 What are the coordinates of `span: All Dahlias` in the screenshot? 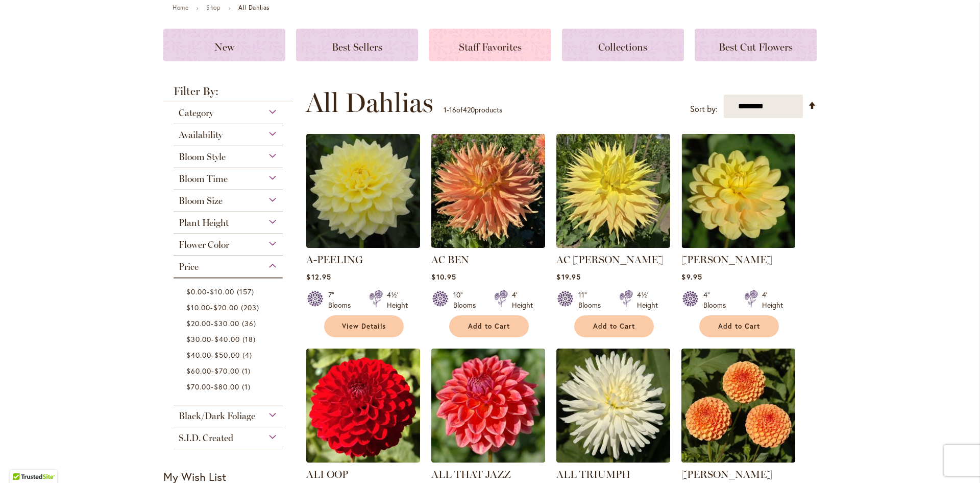 It's located at (370, 103).